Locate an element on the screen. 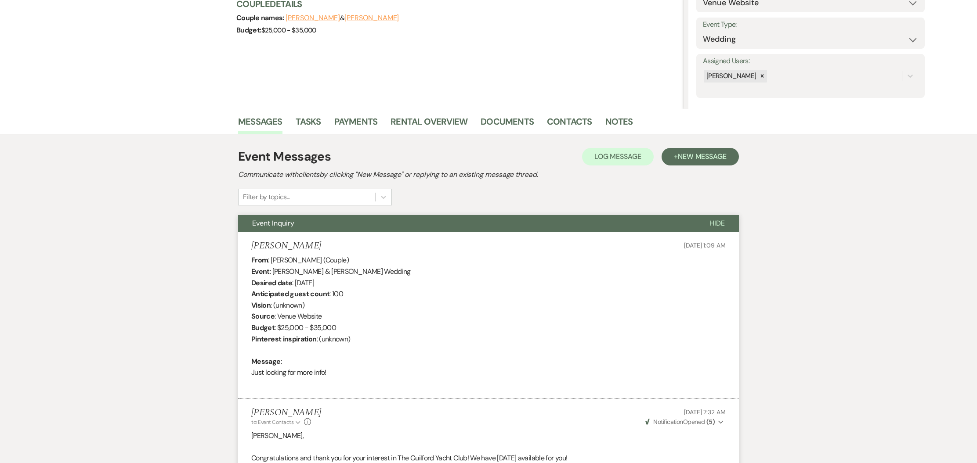 The height and width of the screenshot is (463, 977). a: Rental Overview is located at coordinates (429, 124).